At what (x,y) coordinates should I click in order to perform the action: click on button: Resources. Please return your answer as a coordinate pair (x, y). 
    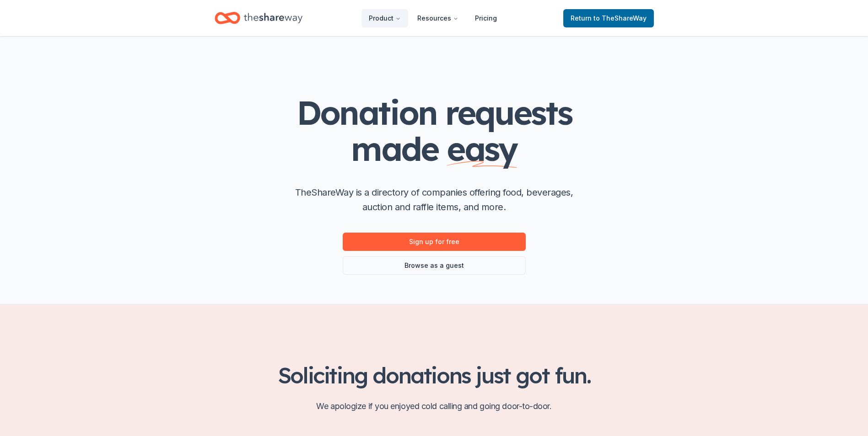
    Looking at the image, I should click on (438, 18).